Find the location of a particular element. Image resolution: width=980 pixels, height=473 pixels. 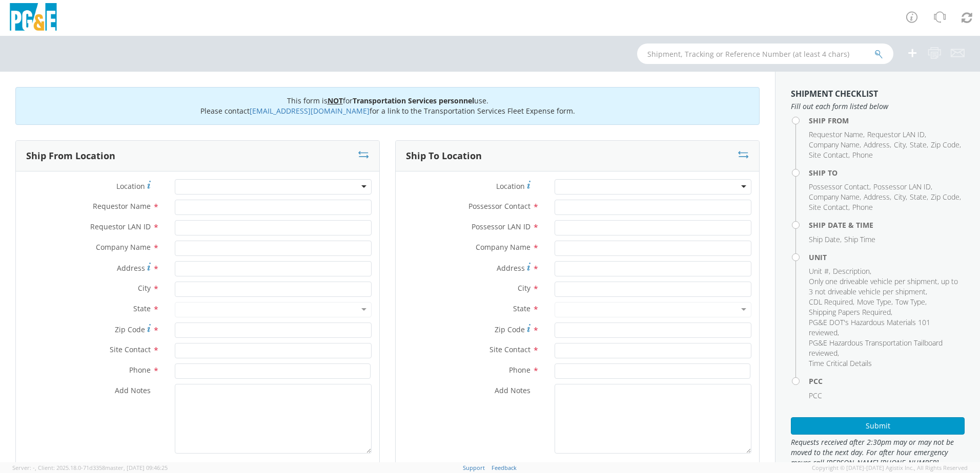

span: Requests received after 2:30pm may or may not be moved to the next day. For after hour emergency ... is located at coordinates (877, 453).